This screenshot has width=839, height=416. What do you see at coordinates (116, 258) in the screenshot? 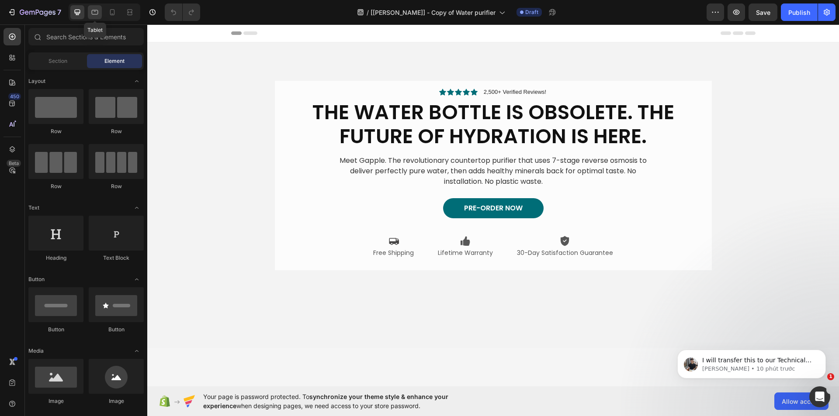
I see `div: Text Block` at bounding box center [116, 258].